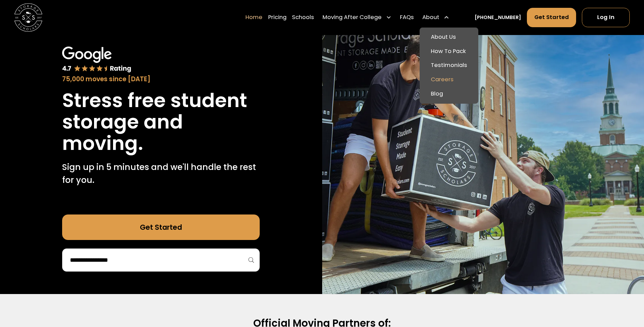 This screenshot has height=327, width=644. What do you see at coordinates (97, 60) in the screenshot?
I see `img: Google 4.7 star rating` at bounding box center [97, 60].